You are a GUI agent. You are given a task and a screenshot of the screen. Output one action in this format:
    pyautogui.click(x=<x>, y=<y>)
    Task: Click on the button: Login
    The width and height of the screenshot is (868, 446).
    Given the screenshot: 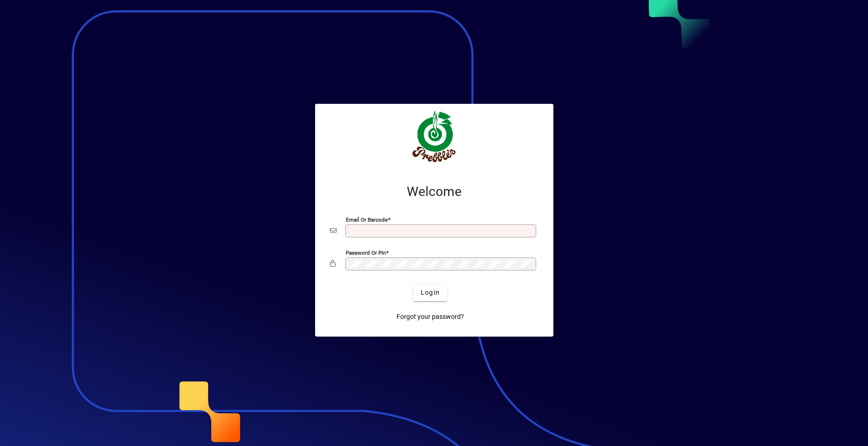 What is the action you would take?
    pyautogui.click(x=430, y=293)
    